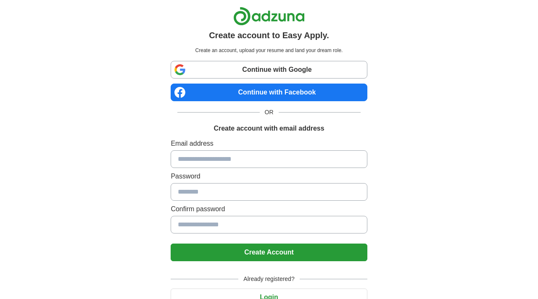 Image resolution: width=538 pixels, height=299 pixels. Describe the element at coordinates (269, 16) in the screenshot. I see `img: Adzuna logo` at that location.